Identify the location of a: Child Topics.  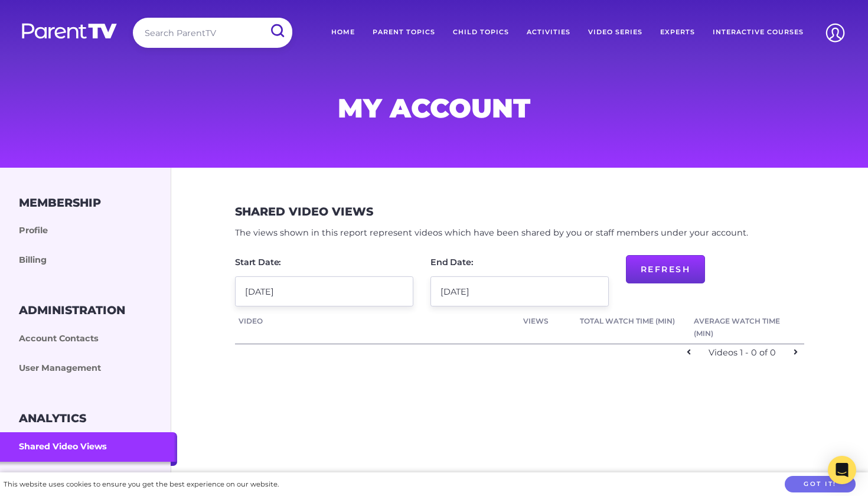
(481, 32).